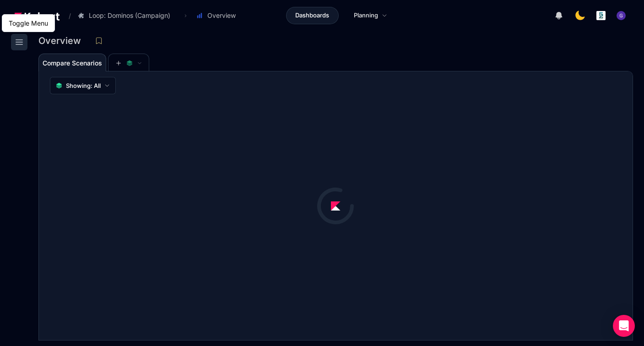 The height and width of the screenshot is (346, 644). Describe the element at coordinates (129, 15) in the screenshot. I see `span: Loop: Dominos (Campaign)` at that location.